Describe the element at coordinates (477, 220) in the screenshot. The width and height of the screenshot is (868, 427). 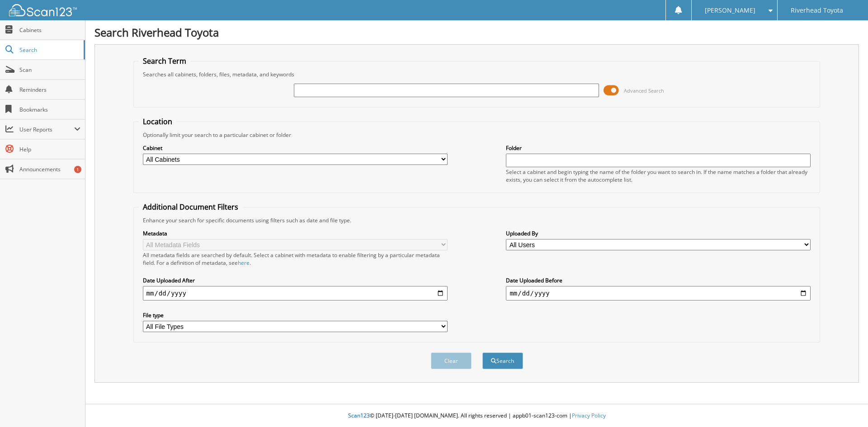
I see `div: Enhance your search for specific documents using filters such as date and file type.` at that location.